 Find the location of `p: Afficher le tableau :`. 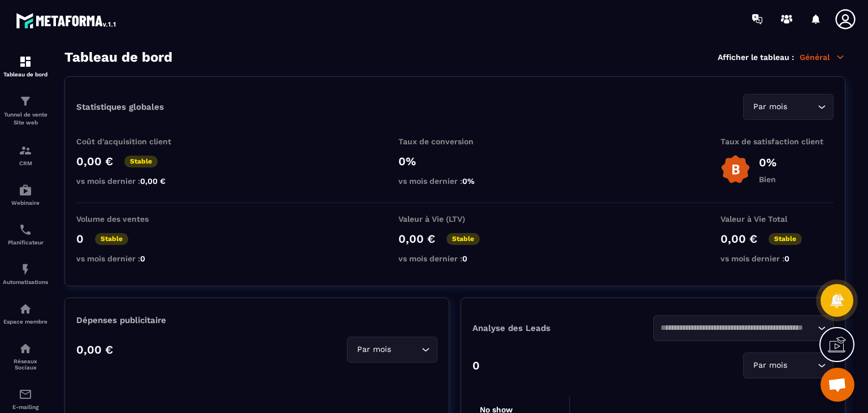

p: Afficher le tableau : is located at coordinates (756, 58).